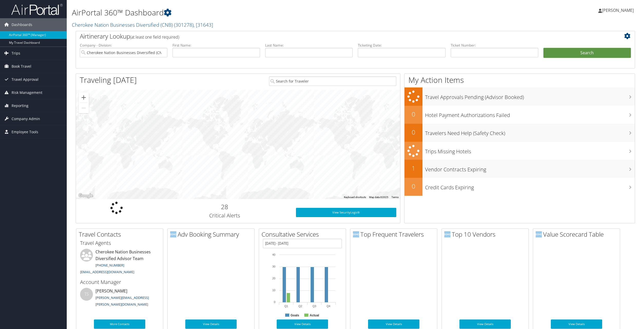  I want to click on button: Keyboard shortcuts, so click(355, 197).